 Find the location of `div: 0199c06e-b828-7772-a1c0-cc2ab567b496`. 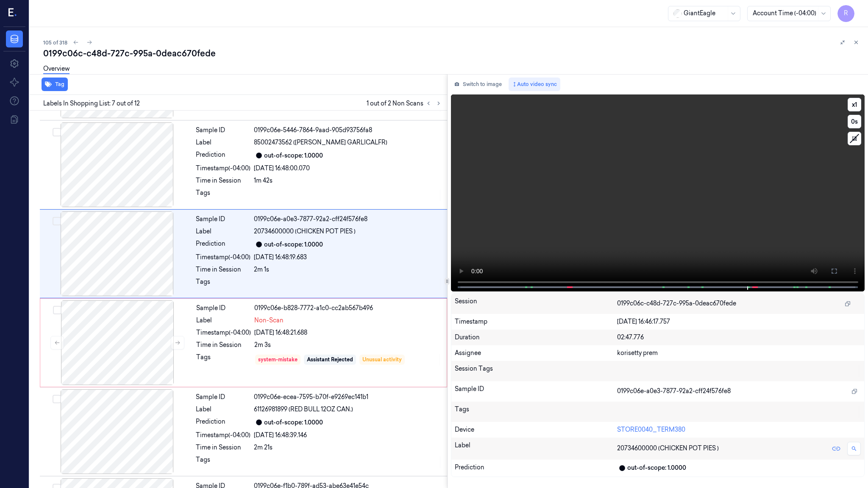

div: 0199c06e-b828-7772-a1c0-cc2ab567b496 is located at coordinates (348, 308).